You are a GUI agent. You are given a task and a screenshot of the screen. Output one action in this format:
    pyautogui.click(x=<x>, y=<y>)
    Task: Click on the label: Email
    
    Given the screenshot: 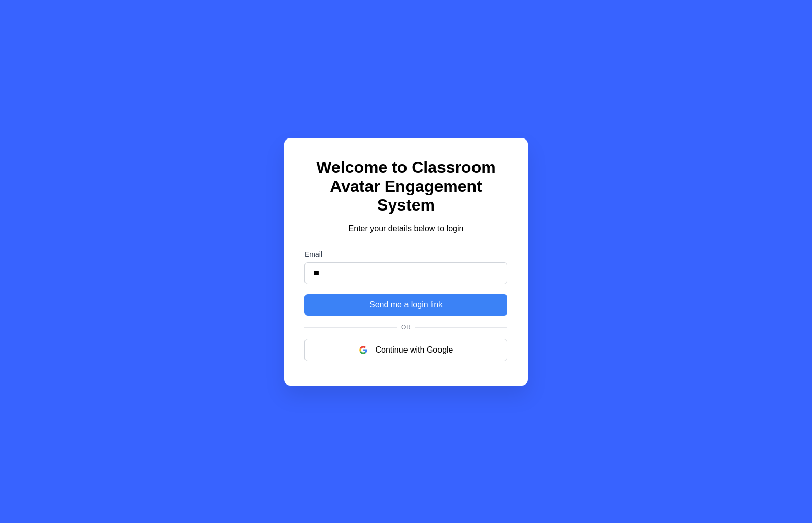 What is the action you would take?
    pyautogui.click(x=406, y=254)
    